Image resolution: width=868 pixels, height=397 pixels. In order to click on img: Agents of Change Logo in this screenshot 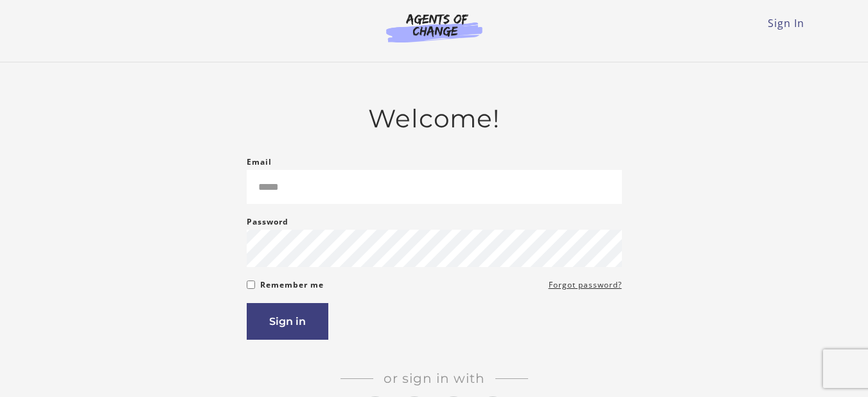, I will do `click(434, 27)`.